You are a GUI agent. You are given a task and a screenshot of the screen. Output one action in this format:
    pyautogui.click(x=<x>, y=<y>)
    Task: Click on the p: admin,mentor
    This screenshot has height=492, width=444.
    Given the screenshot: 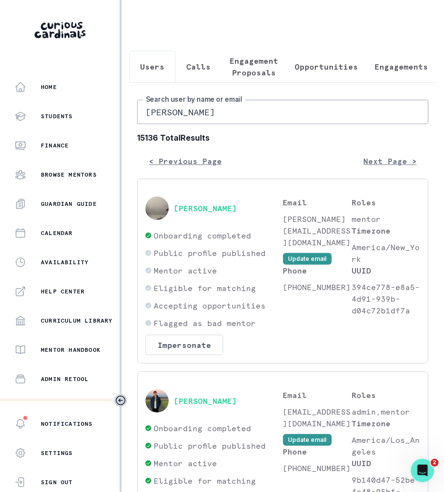 What is the action you would take?
    pyautogui.click(x=386, y=412)
    